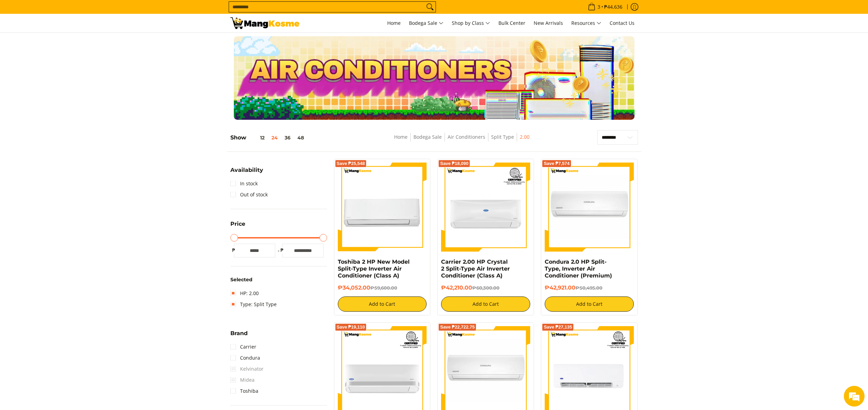 This screenshot has width=868, height=410. I want to click on a: HP: 2.00, so click(245, 293).